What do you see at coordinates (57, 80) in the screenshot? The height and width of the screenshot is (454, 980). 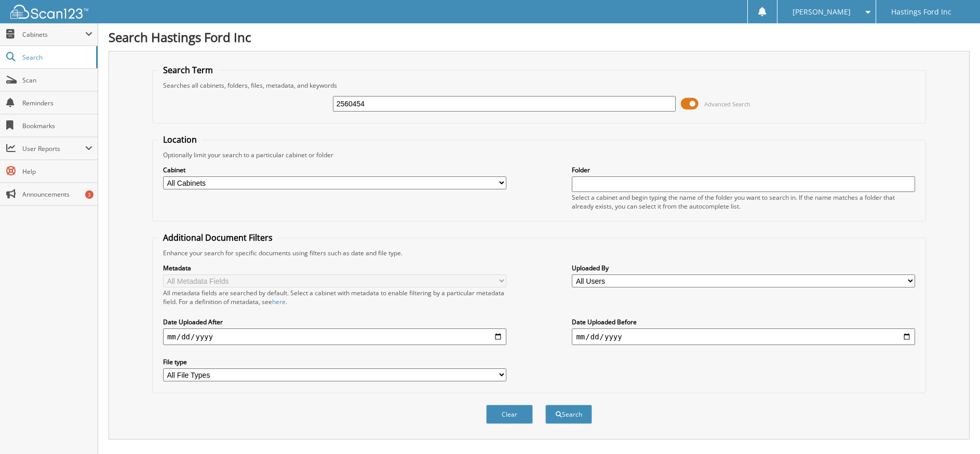 I see `span: Scan` at bounding box center [57, 80].